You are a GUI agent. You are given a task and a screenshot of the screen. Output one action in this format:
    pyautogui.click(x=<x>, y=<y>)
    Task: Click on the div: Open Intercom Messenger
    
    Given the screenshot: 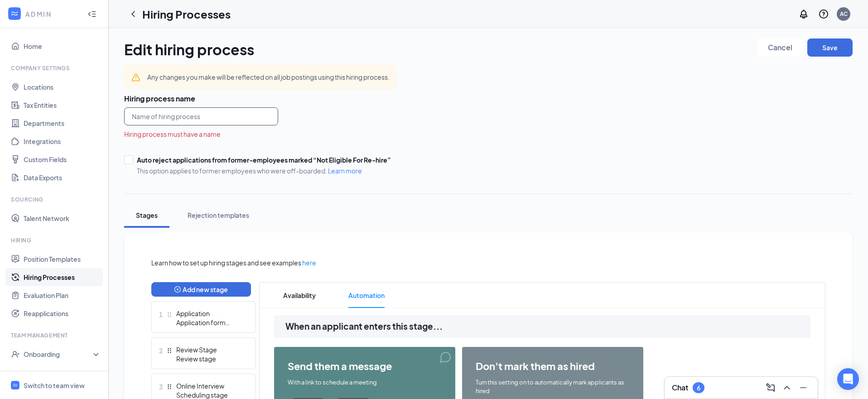 What is the action you would take?
    pyautogui.click(x=848, y=380)
    